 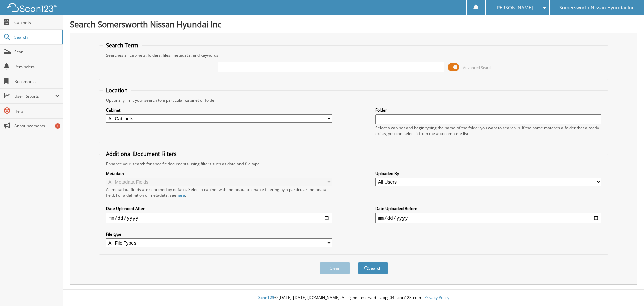 I want to click on div: All metadata fields are searched by default. Select a cabinet with metadata to enable filtering b..., so click(x=219, y=192).